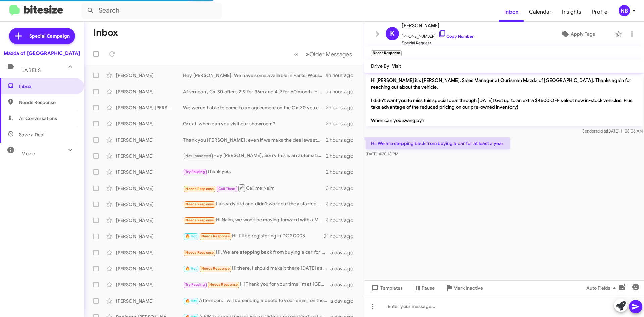  Describe the element at coordinates (296, 54) in the screenshot. I see `button: Previous` at that location.